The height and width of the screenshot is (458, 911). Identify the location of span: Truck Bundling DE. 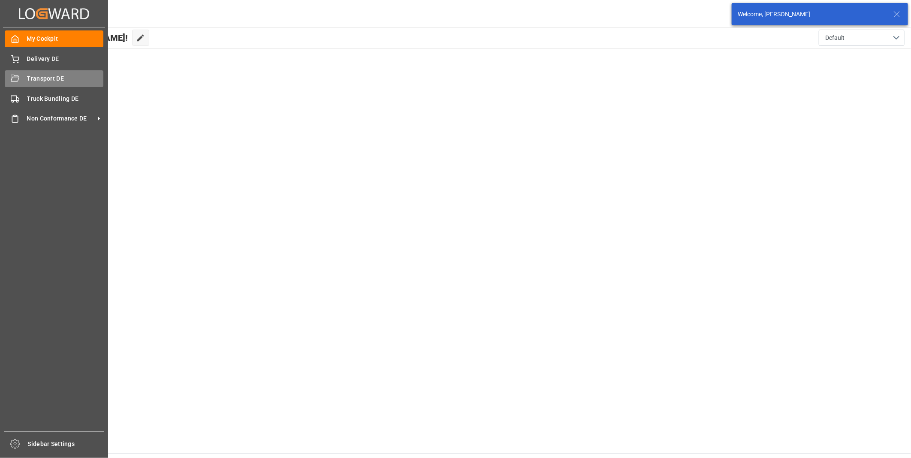
(65, 99).